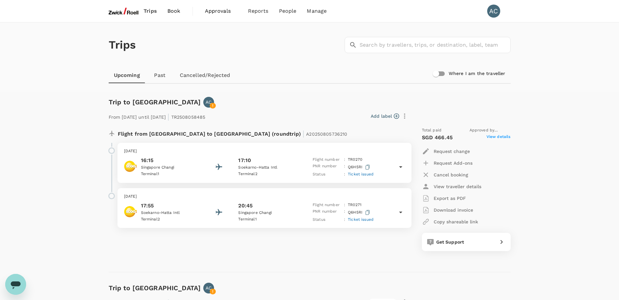  I want to click on p: Cancel booking, so click(451, 175).